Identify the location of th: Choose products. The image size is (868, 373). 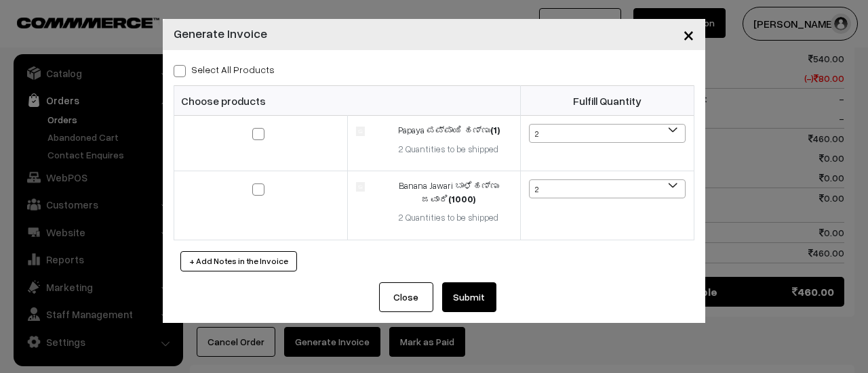
(347, 101).